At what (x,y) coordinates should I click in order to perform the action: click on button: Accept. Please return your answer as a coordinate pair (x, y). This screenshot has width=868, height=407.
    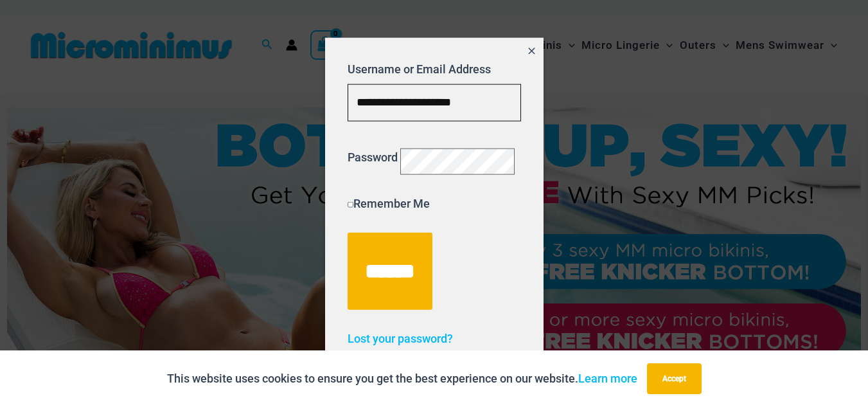
    Looking at the image, I should click on (674, 379).